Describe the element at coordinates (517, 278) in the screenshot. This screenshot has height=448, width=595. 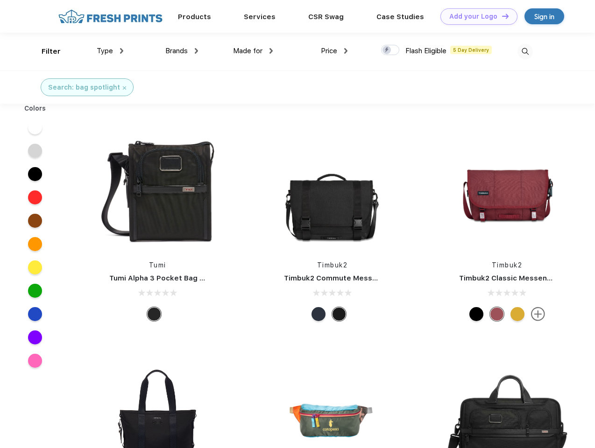
I see `a: Timbuk2 Classic Messenger Bag` at that location.